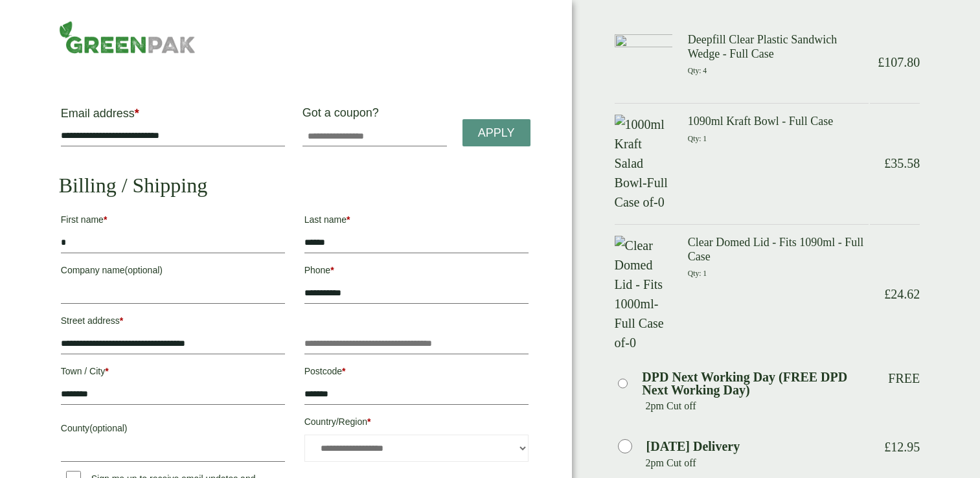 The image size is (980, 478). I want to click on label: Country/Region, so click(416, 424).